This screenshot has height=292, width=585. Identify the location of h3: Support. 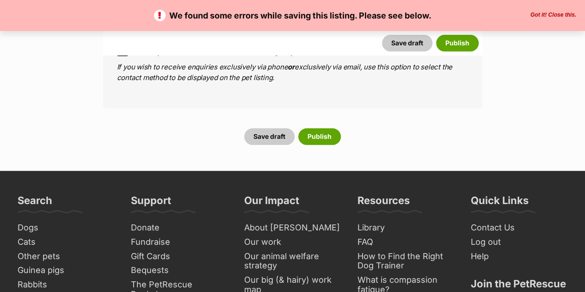
(151, 203).